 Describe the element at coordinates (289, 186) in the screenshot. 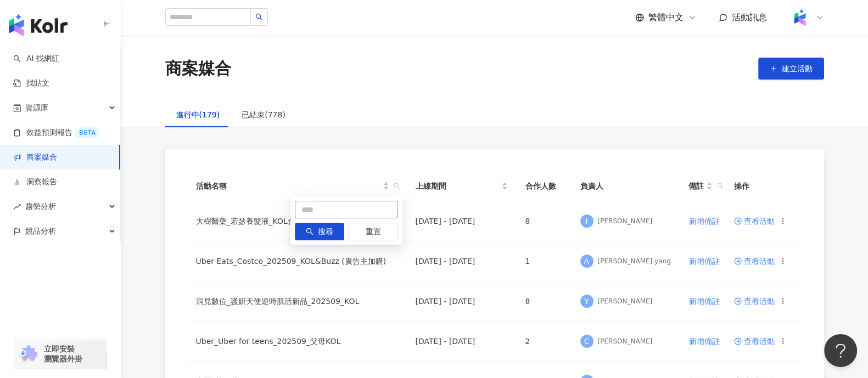

I see `span: 活動名稱` at that location.